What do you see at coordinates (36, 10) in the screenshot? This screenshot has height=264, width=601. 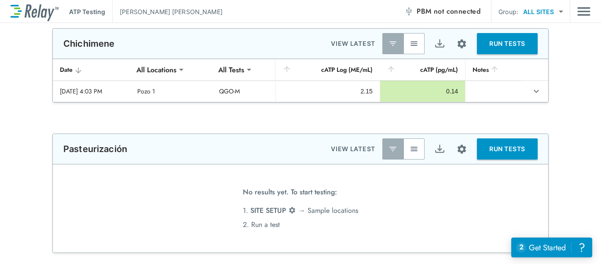 I see `div: Get Started` at bounding box center [36, 10].